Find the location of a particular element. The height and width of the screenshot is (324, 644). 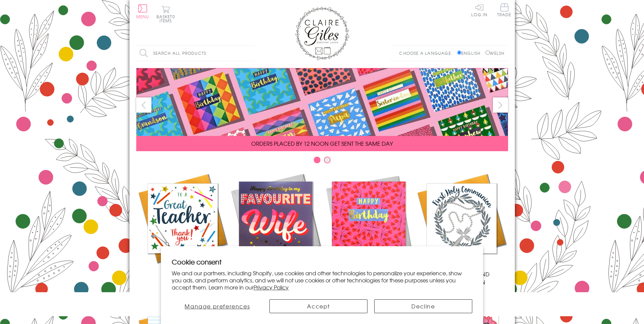

button: Menu is located at coordinates (143, 11).